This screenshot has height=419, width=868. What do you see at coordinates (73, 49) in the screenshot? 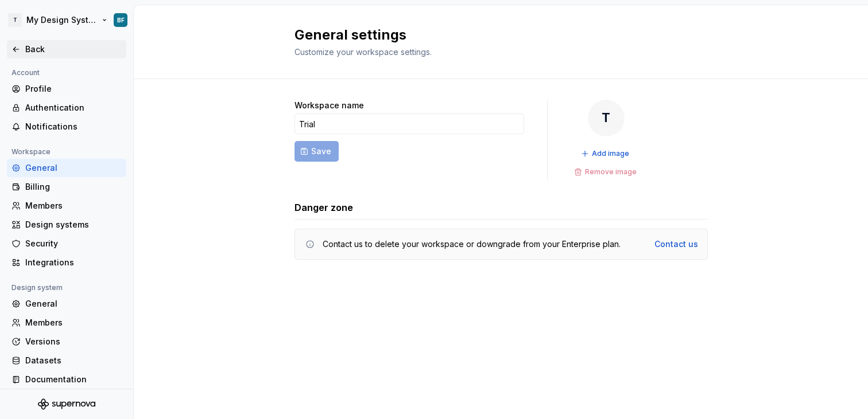
I see `div: Back` at bounding box center [73, 49].